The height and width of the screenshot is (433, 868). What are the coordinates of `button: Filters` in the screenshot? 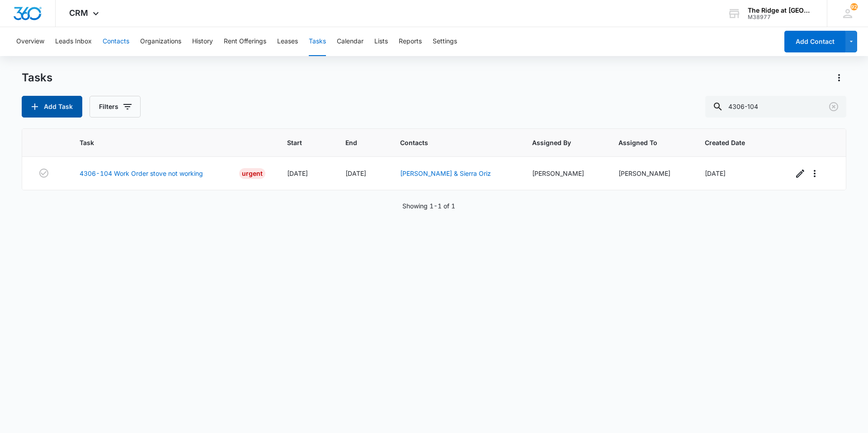 It's located at (115, 107).